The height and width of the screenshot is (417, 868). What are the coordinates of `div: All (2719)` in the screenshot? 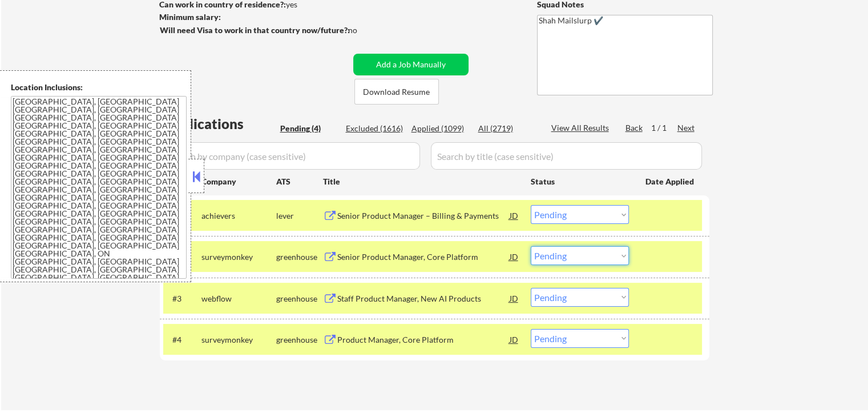 It's located at (507, 128).